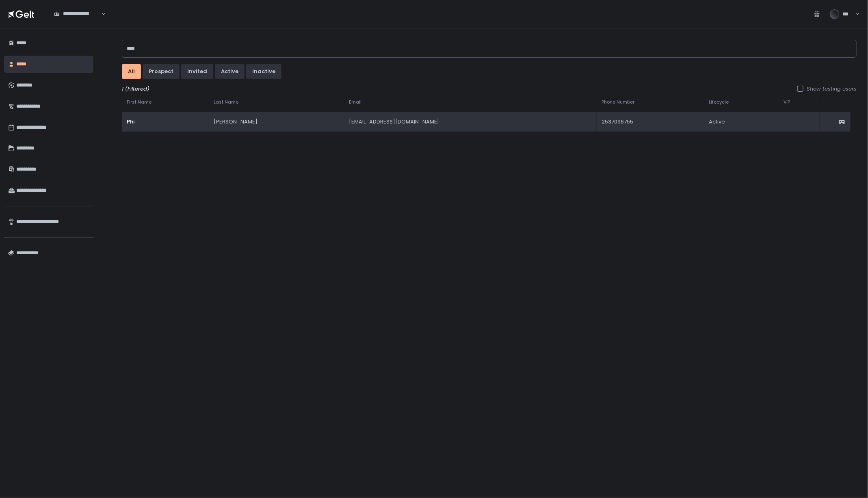  What do you see at coordinates (355, 102) in the screenshot?
I see `span: Email` at bounding box center [355, 102].